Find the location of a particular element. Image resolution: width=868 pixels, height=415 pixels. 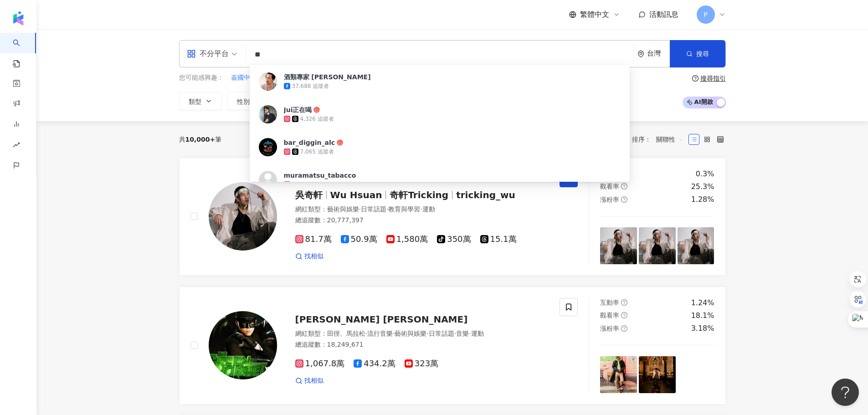

span: 15.1萬 is located at coordinates (498, 239).